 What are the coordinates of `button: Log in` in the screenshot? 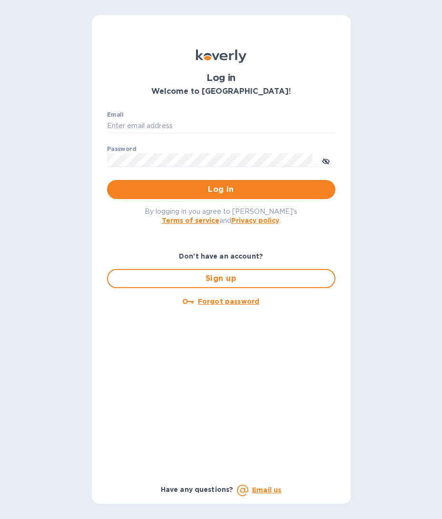 It's located at (221, 189).